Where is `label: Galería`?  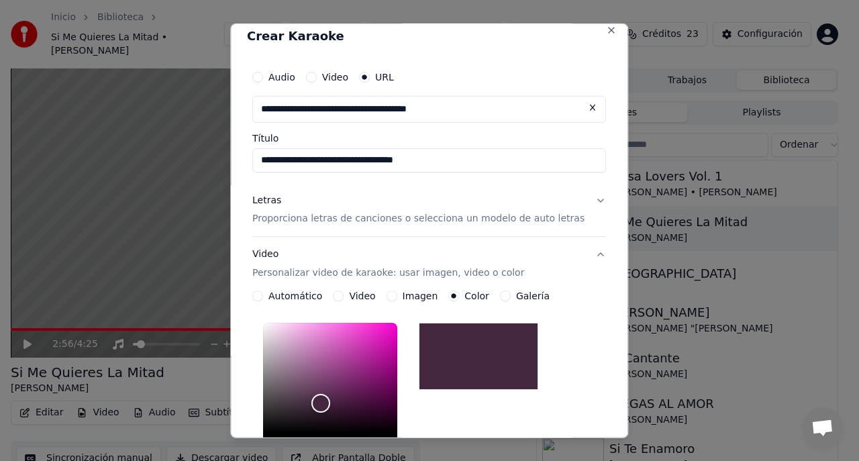
label: Galería is located at coordinates (533, 296).